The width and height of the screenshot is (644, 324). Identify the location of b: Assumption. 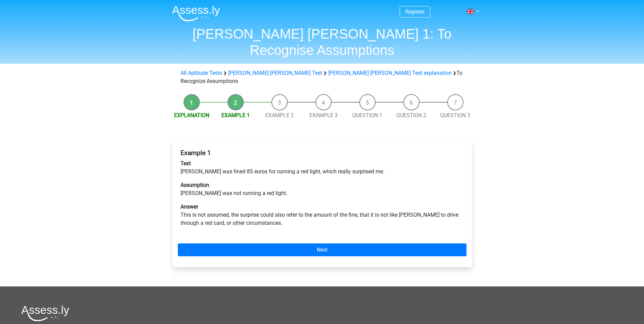
(195, 185).